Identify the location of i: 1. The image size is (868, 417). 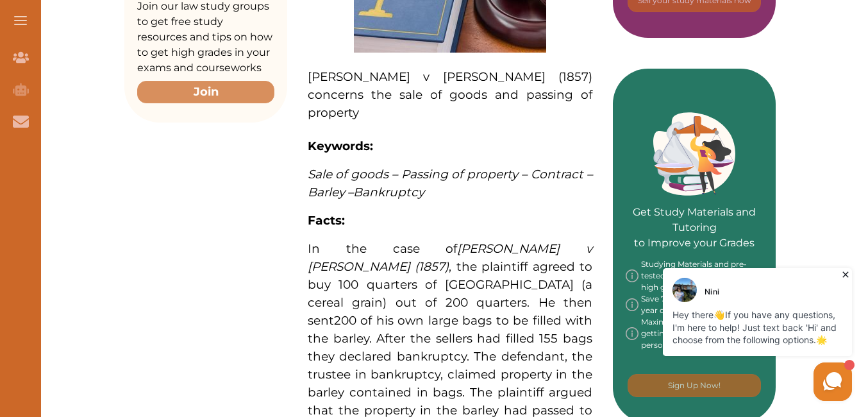
(289, 100).